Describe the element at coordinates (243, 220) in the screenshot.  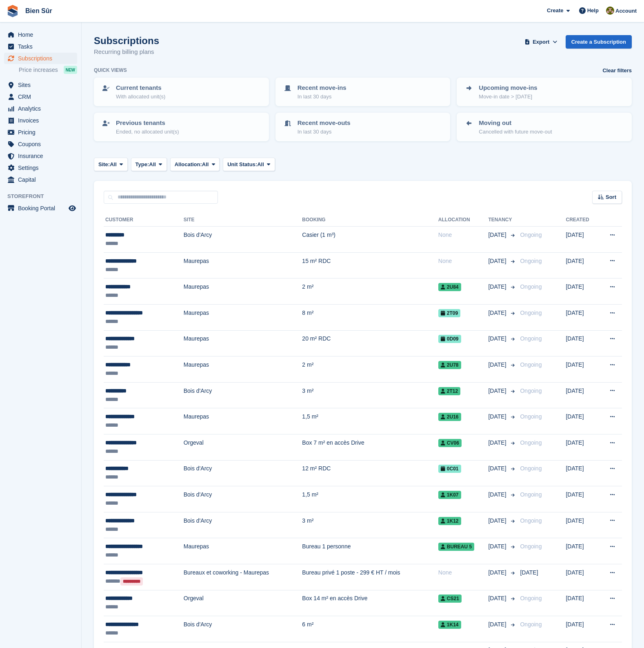
I see `th: Site` at that location.